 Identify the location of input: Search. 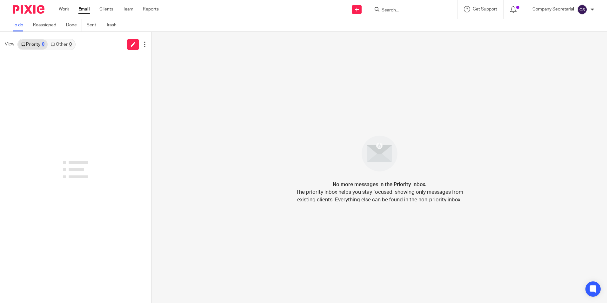
(409, 10).